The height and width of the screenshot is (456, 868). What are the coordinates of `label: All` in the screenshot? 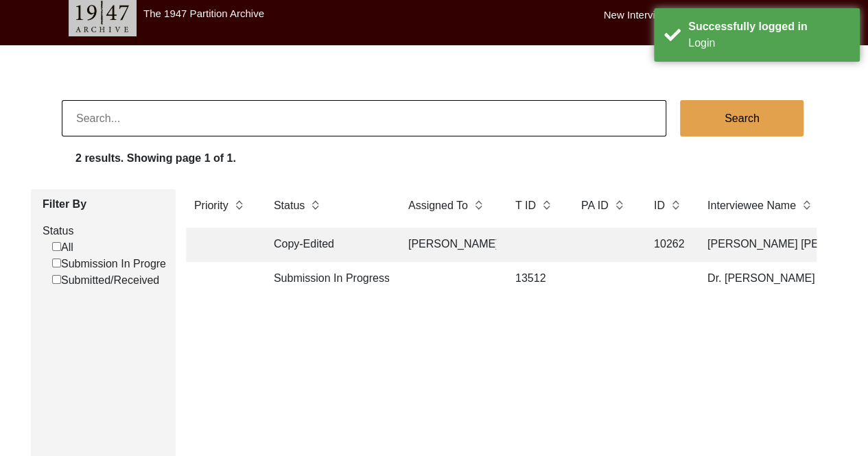 It's located at (62, 247).